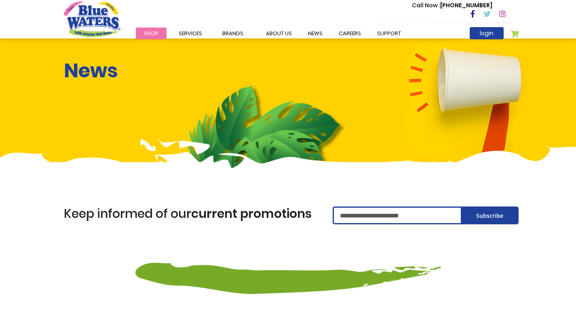 This screenshot has width=576, height=313. I want to click on a: store logo, so click(92, 19).